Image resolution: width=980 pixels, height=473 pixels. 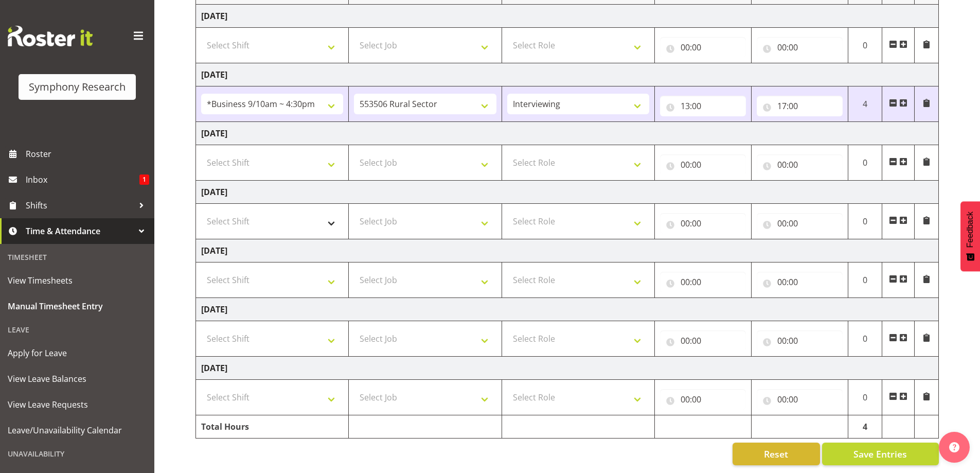 What do you see at coordinates (80, 231) in the screenshot?
I see `span: Time & Attendance` at bounding box center [80, 231].